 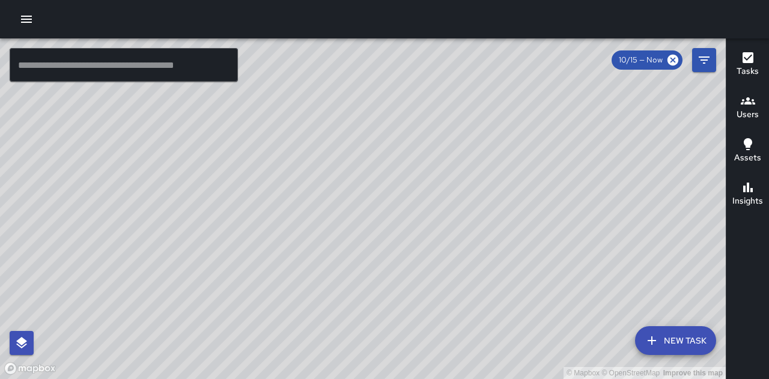 I want to click on button: Filters, so click(x=704, y=60).